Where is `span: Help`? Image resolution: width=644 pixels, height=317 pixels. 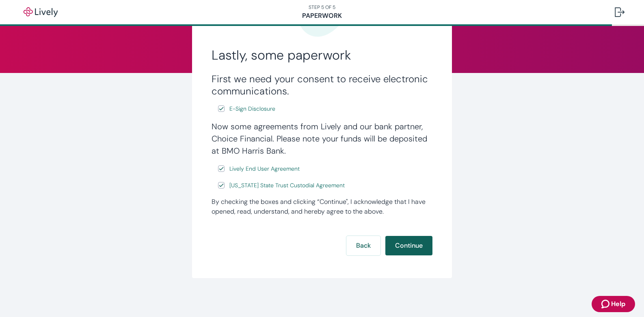 span: Help is located at coordinates (618, 304).